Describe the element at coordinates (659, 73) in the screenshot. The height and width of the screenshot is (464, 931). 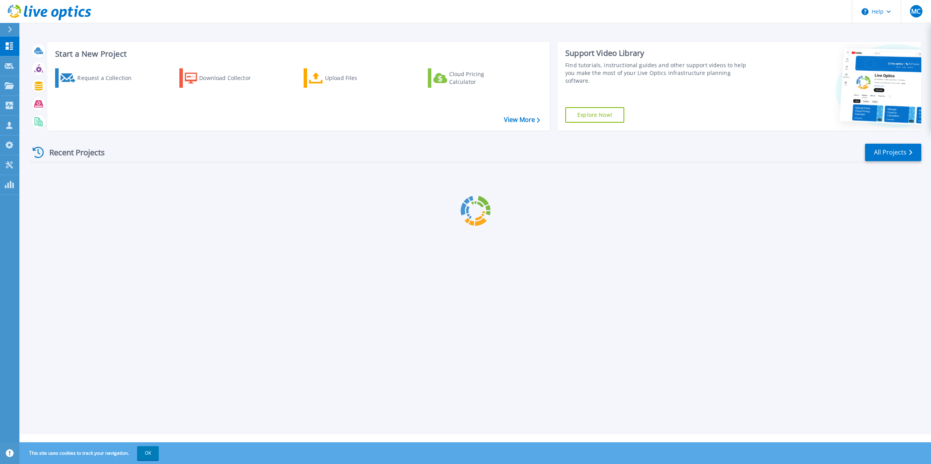
I see `div: Find tutorials, instructional guides and other support videos to help you make the most of your L...` at that location.